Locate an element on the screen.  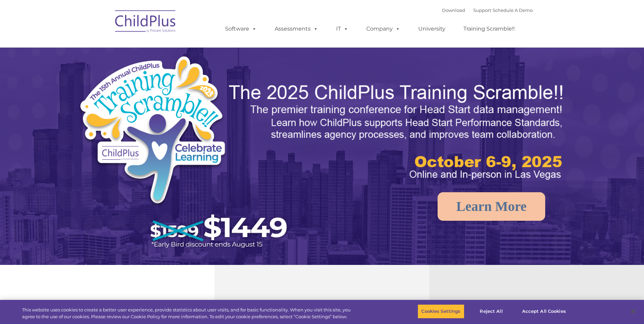
button: Reject All is located at coordinates (491, 311).